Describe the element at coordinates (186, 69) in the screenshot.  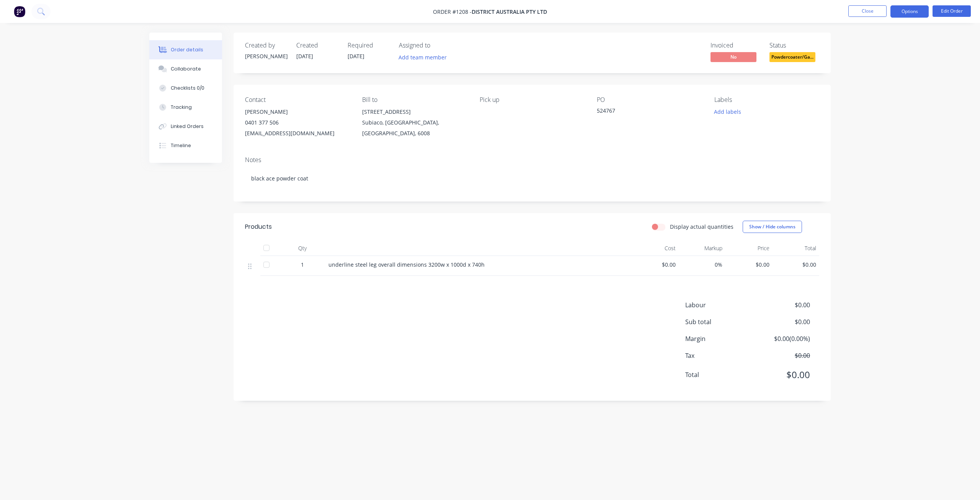
I see `button: Collaborate` at that location.